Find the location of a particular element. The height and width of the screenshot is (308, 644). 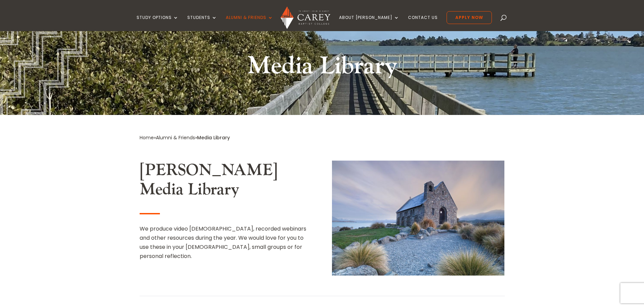

a: Contact Us is located at coordinates (423, 23).